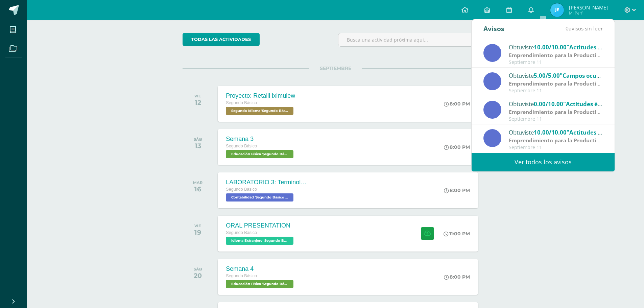 This screenshot has width=644, height=308. I want to click on div: 20, so click(198, 275).